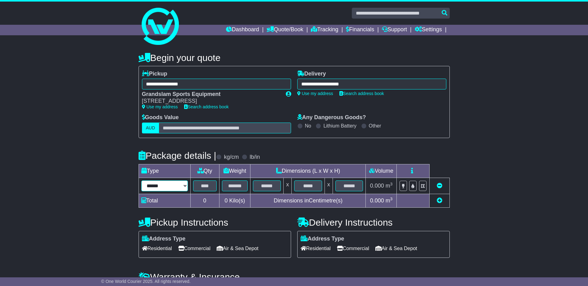 This screenshot has height=286, width=588. What do you see at coordinates (164, 171) in the screenshot?
I see `td: Type` at bounding box center [164, 171].